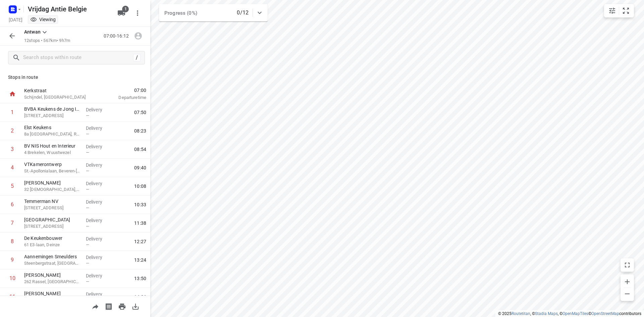  I want to click on span: 14:06, so click(140, 297).